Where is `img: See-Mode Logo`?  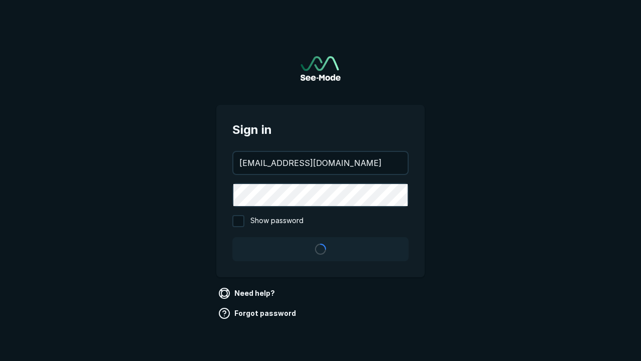
img: See-Mode Logo is located at coordinates (320, 68).